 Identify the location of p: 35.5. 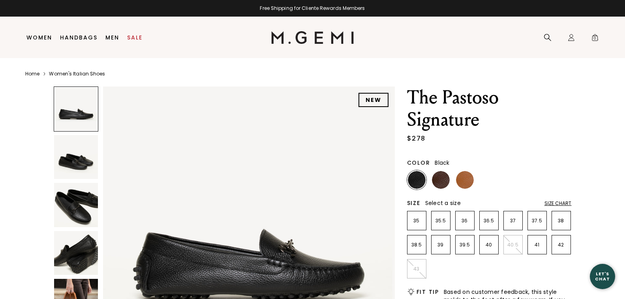
(440, 221).